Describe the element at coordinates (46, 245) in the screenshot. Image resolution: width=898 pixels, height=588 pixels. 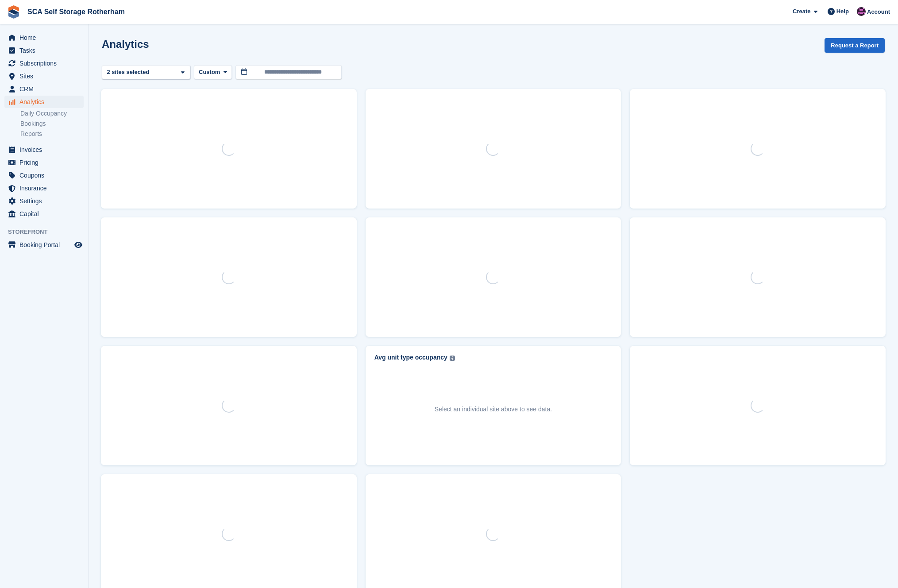
I see `span: Booking Portal` at that location.